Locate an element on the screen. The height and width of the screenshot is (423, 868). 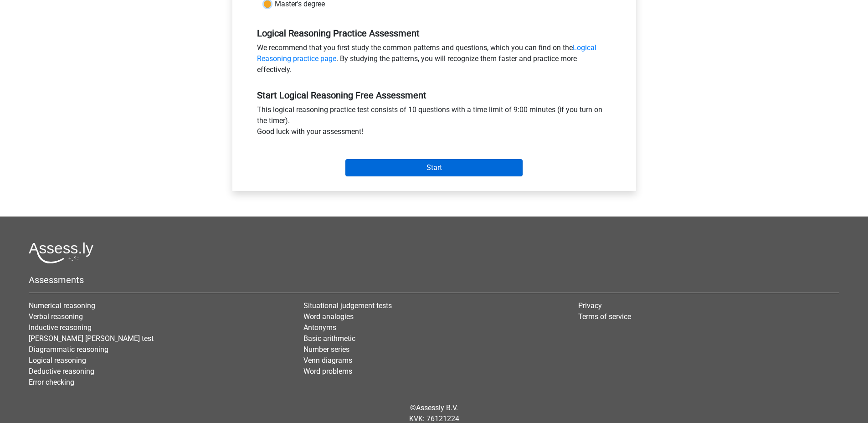
img: Assessly logo is located at coordinates (61, 252).